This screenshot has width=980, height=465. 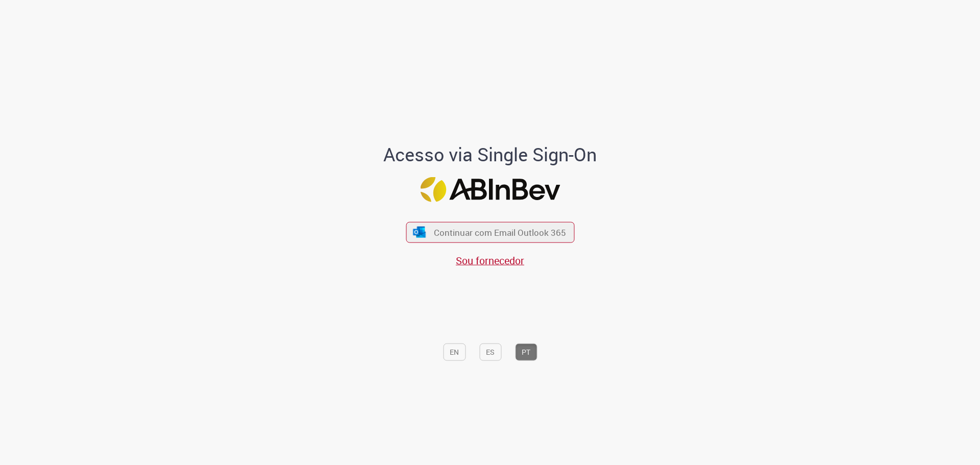 I want to click on button: PT, so click(x=525, y=352).